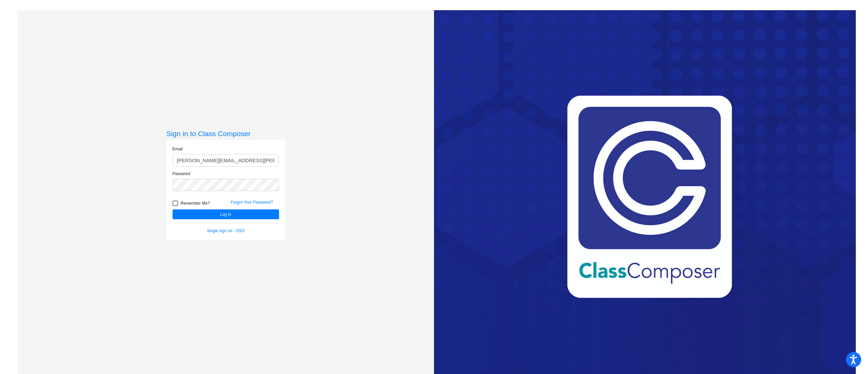  What do you see at coordinates (181, 174) in the screenshot?
I see `label: Password` at bounding box center [181, 174].